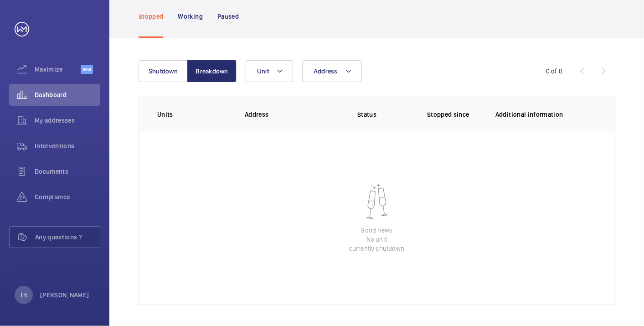  Describe the element at coordinates (326, 71) in the screenshot. I see `span: Address` at that location.